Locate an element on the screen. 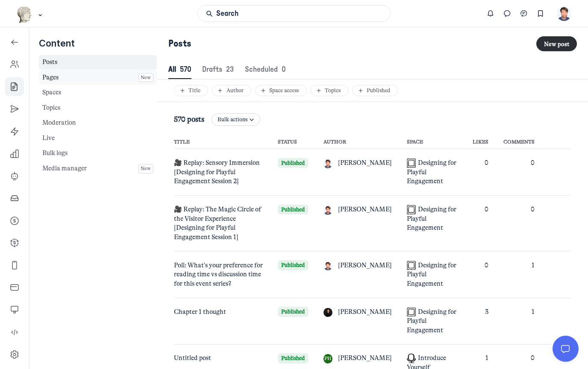 This screenshot has height=369, width=588. div: Published is located at coordinates (375, 90).